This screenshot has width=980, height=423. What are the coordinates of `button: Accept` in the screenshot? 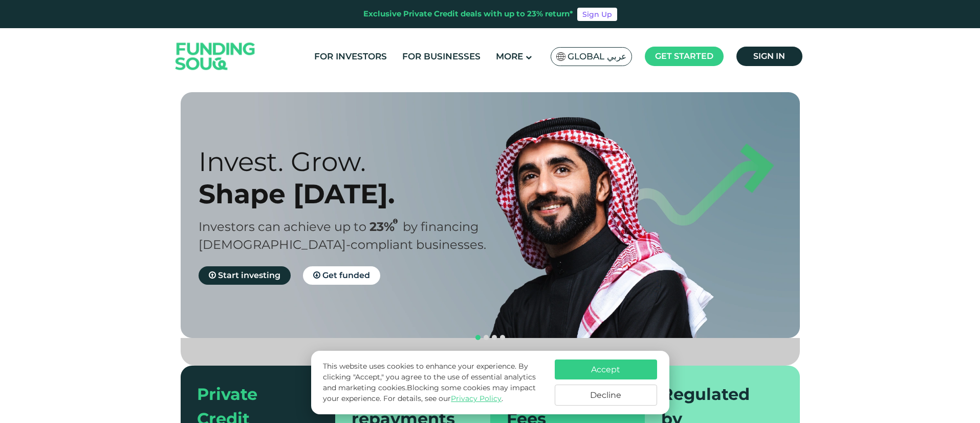 It's located at (606, 369).